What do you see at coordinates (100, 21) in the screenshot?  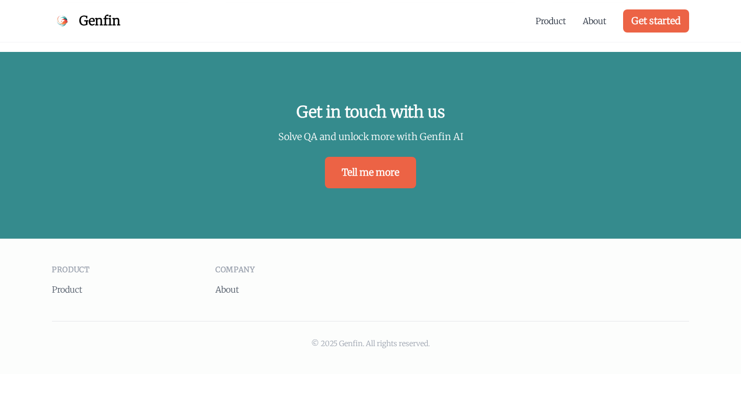 I see `span: Genfin` at bounding box center [100, 21].